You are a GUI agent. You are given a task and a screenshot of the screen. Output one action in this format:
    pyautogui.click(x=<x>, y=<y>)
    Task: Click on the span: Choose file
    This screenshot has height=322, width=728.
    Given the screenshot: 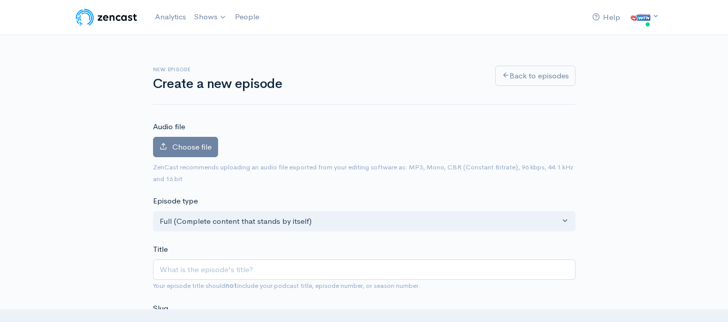 What is the action you would take?
    pyautogui.click(x=192, y=146)
    